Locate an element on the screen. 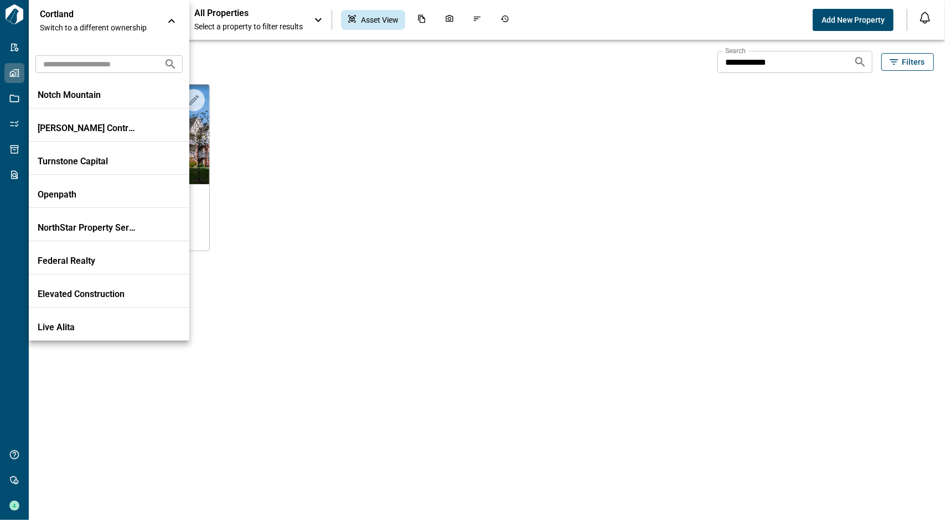  p: Federal Realty is located at coordinates (87, 261).